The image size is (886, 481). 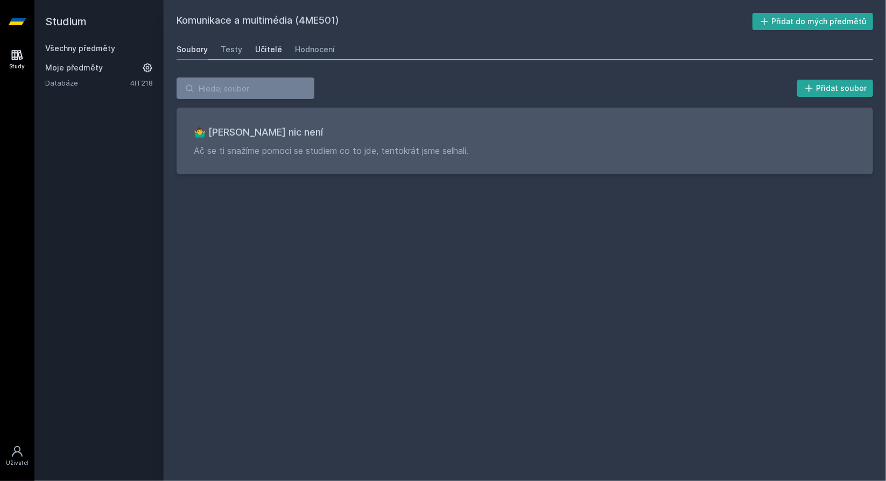 What do you see at coordinates (17, 456) in the screenshot?
I see `a: Uživatel` at bounding box center [17, 456].